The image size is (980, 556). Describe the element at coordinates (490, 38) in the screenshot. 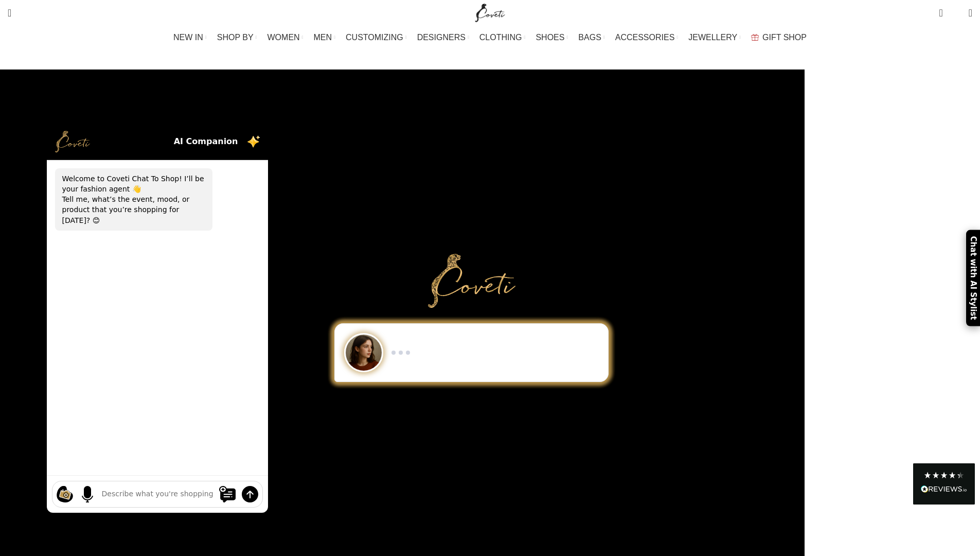

I see `div: Main navigation` at that location.